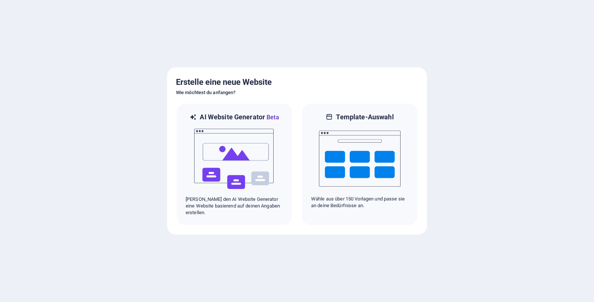 This screenshot has width=594, height=302. I want to click on span: Beta, so click(272, 117).